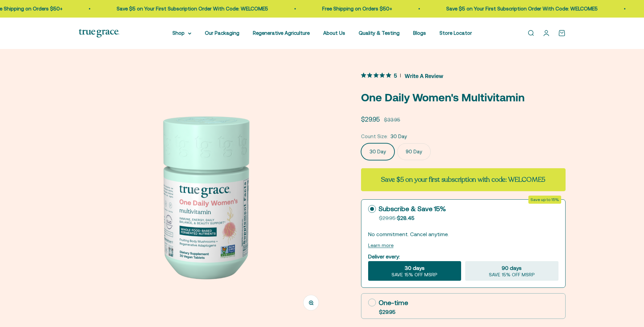 The height and width of the screenshot is (327, 644). I want to click on span: 5, so click(395, 75).